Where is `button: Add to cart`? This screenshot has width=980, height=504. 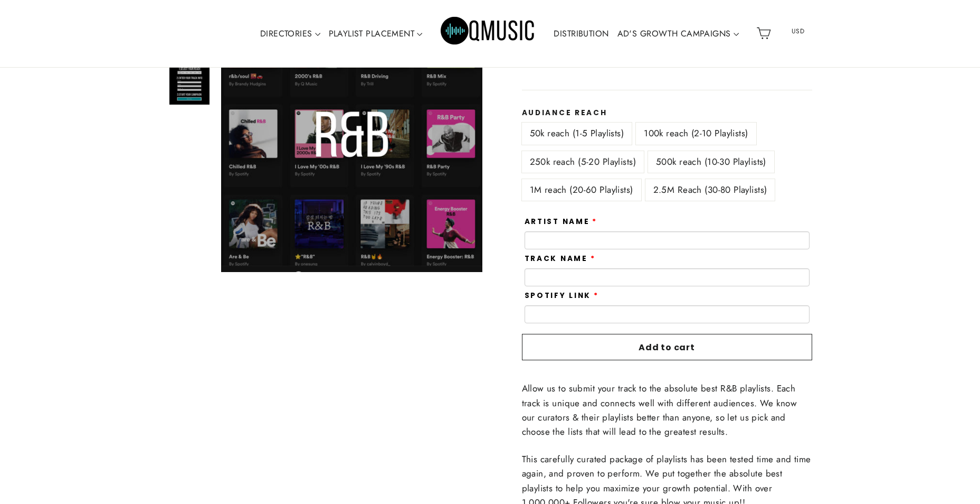
button: Add to cart is located at coordinates (667, 347).